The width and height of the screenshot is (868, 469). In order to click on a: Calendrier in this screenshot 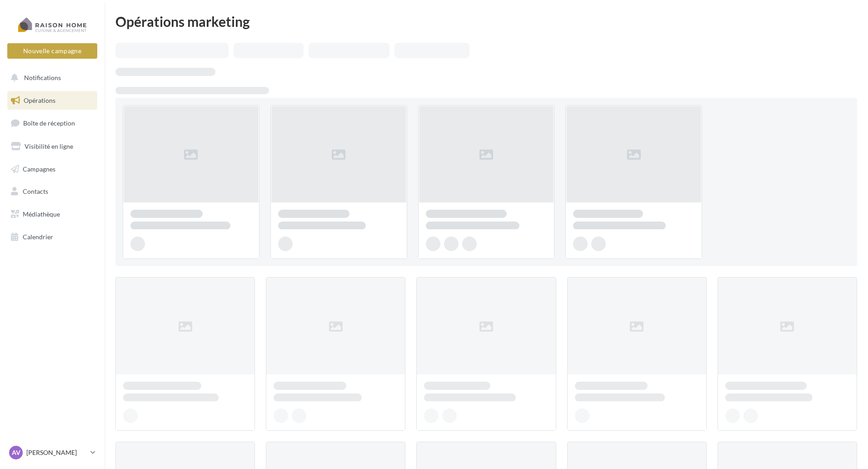, I will do `click(52, 237)`.